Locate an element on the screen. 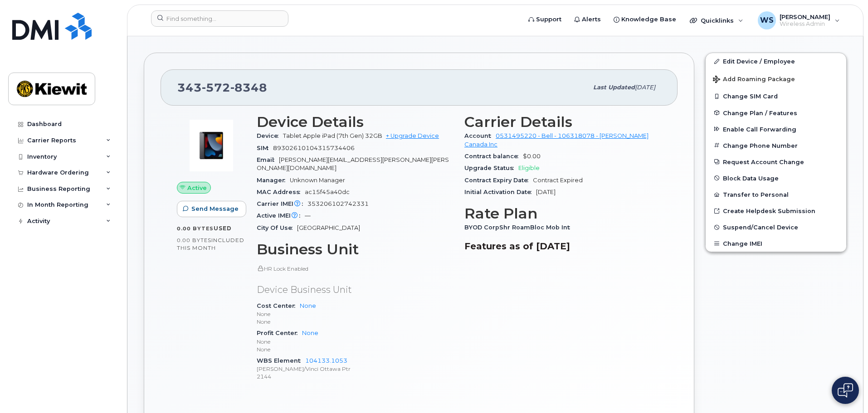 The image size is (868, 413). h3: Rate Plan is located at coordinates (563, 213).